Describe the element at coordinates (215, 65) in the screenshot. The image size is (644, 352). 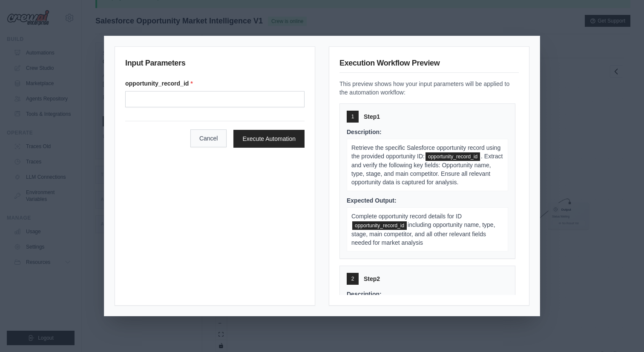
I see `h3: Input Parameters` at that location.